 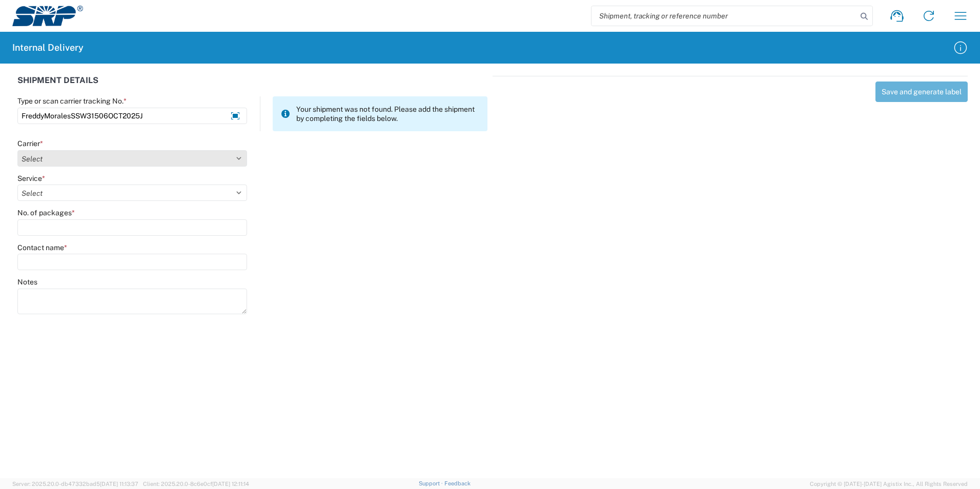 What do you see at coordinates (48, 48) in the screenshot?
I see `h2: Internal Delivery` at bounding box center [48, 48].